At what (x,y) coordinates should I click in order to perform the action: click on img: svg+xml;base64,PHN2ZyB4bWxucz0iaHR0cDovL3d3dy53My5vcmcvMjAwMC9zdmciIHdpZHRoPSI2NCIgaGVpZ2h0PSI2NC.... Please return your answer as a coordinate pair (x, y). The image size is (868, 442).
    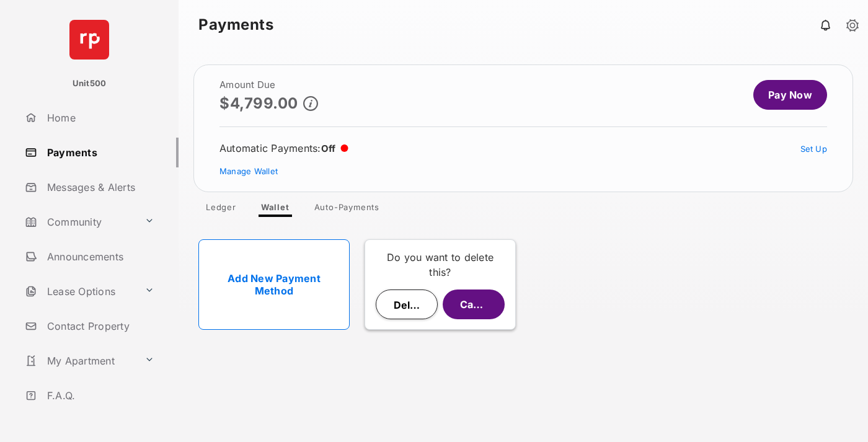
    Looking at the image, I should click on (90, 40).